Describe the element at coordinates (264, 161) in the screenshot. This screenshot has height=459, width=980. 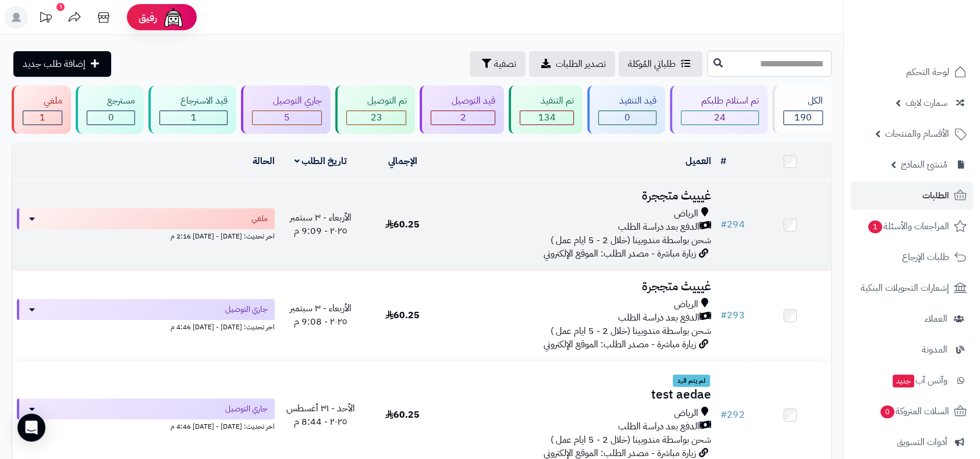
I see `a: الحالة` at that location.